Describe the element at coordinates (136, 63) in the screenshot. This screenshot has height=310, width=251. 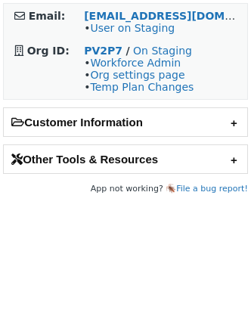
I see `a: Workforce Admin` at that location.